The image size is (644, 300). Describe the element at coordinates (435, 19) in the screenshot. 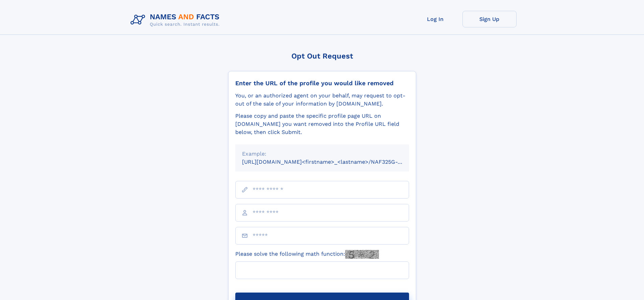

I see `a: Log In` at that location.